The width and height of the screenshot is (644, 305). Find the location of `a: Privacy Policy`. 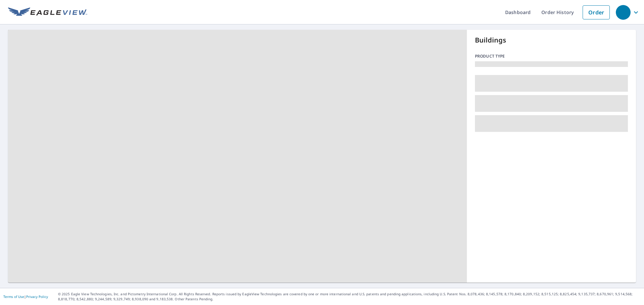

a: Privacy Policy is located at coordinates (37, 297).